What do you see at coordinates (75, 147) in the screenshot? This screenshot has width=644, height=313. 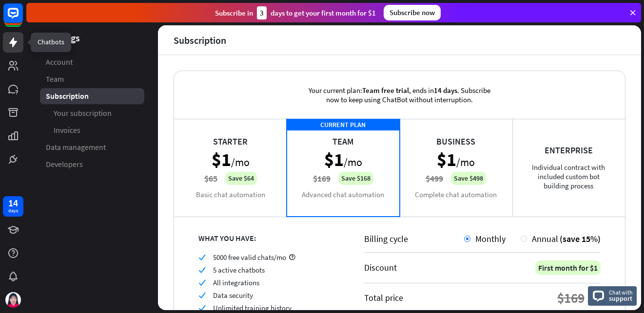 I see `span: Data management` at bounding box center [75, 147].